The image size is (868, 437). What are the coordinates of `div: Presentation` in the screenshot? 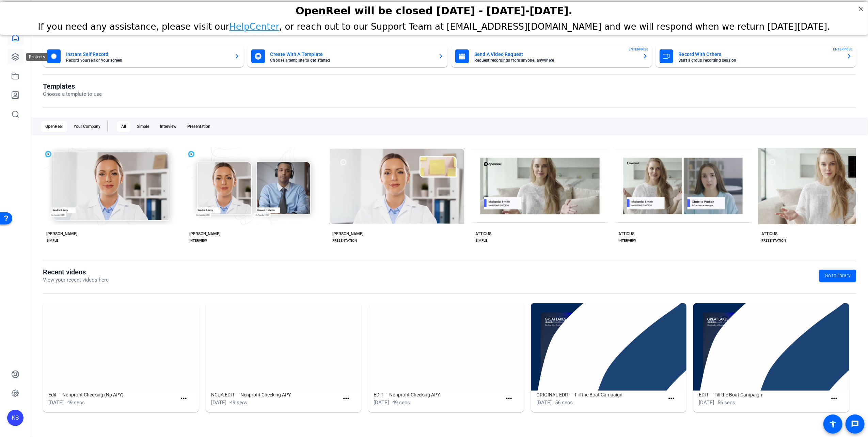 It's located at (199, 127).